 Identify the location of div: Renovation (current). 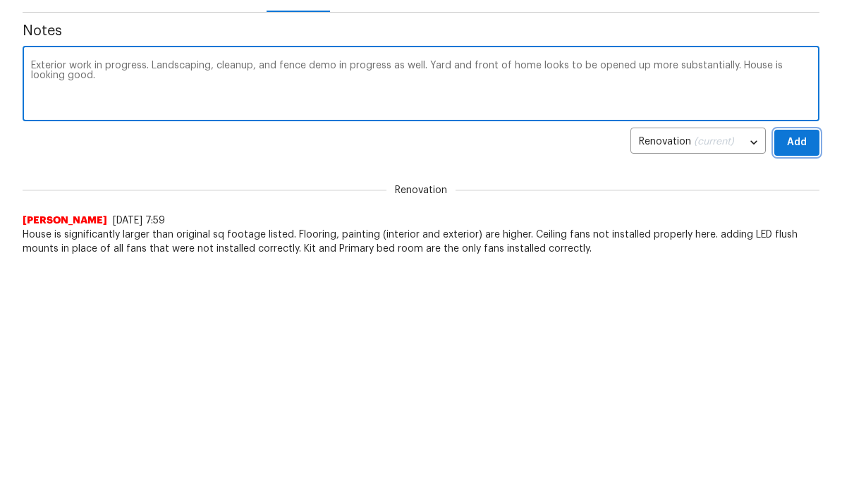
(699, 143).